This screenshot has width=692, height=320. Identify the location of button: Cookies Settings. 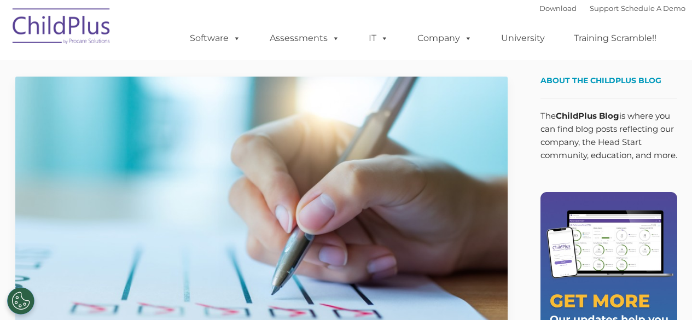
(21, 301).